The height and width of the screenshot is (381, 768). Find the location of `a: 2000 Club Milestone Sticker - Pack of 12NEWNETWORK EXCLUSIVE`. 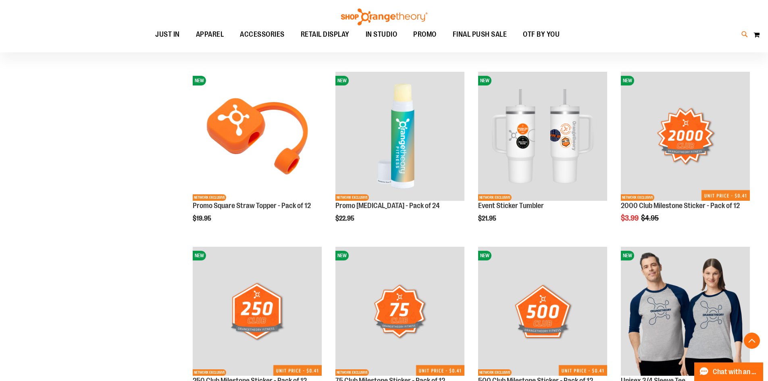

a: 2000 Club Milestone Sticker - Pack of 12NEWNETWORK EXCLUSIVE is located at coordinates (685, 137).